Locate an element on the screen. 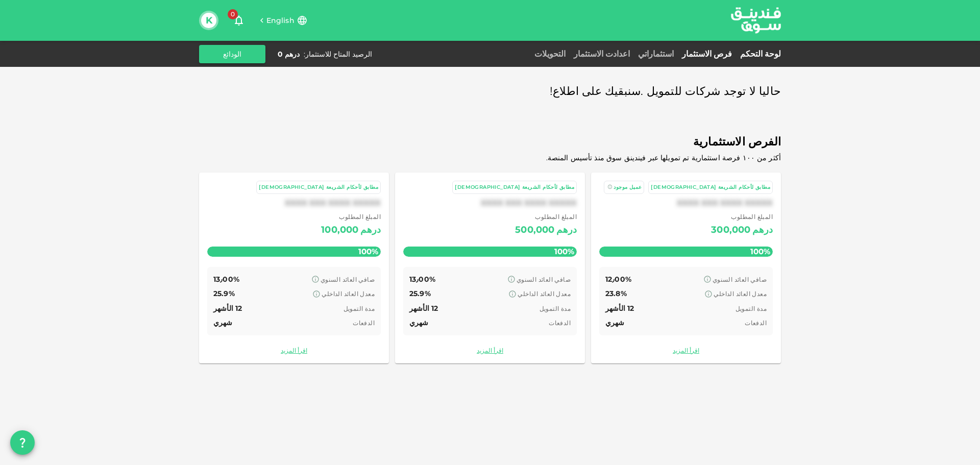 The height and width of the screenshot is (465, 980). img: logo is located at coordinates (755, 20).